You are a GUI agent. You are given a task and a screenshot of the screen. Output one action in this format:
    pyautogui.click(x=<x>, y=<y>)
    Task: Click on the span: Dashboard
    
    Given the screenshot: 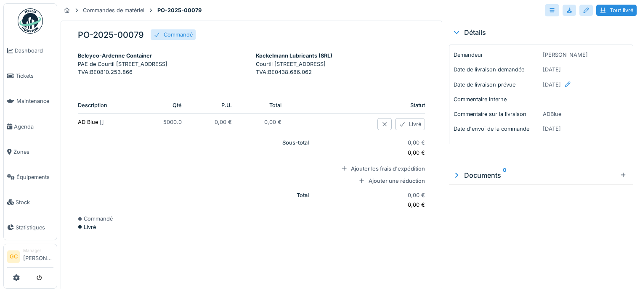 What is the action you would take?
    pyautogui.click(x=34, y=50)
    